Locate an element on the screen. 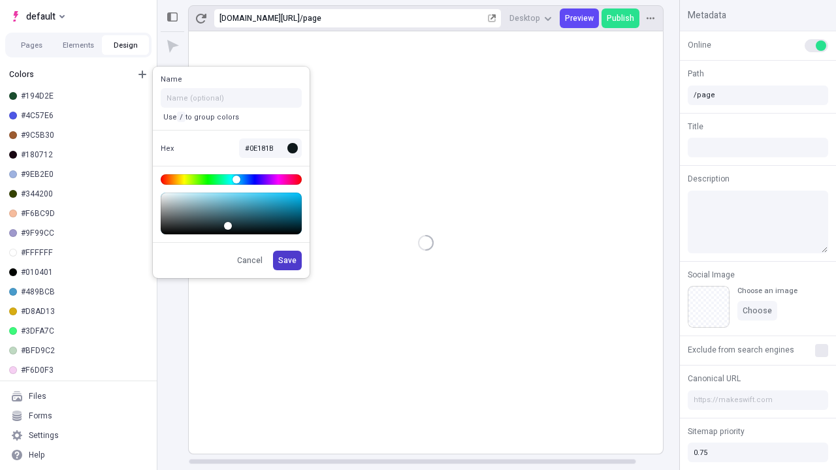 This screenshot has height=470, width=836. div: page is located at coordinates (394, 18).